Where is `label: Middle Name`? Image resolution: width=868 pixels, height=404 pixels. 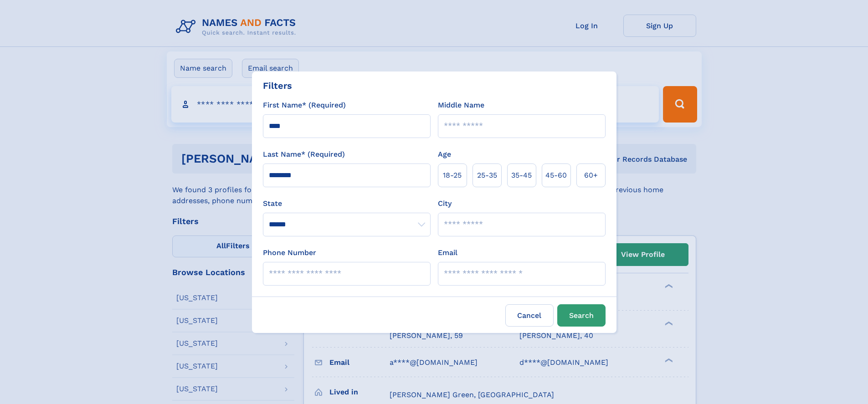 label: Middle Name is located at coordinates (461, 105).